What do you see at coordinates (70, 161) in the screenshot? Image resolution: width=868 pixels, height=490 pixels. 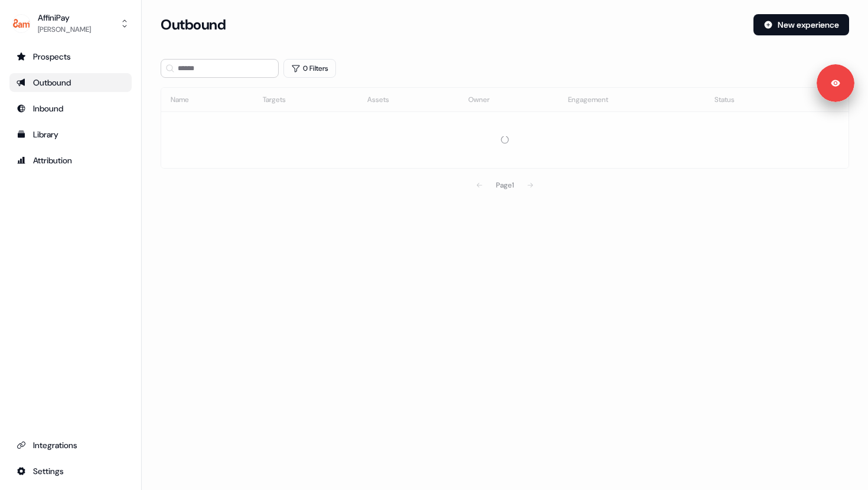 I see `a: Go to attribution` at bounding box center [70, 161].